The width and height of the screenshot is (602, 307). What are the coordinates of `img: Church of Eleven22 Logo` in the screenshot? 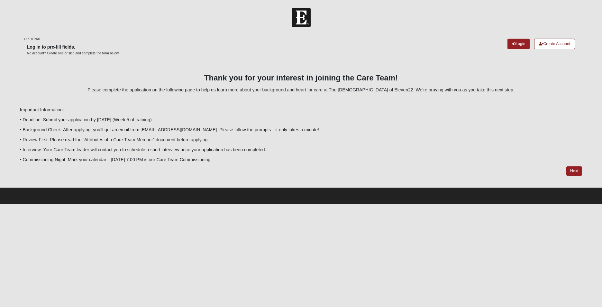 It's located at (301, 17).